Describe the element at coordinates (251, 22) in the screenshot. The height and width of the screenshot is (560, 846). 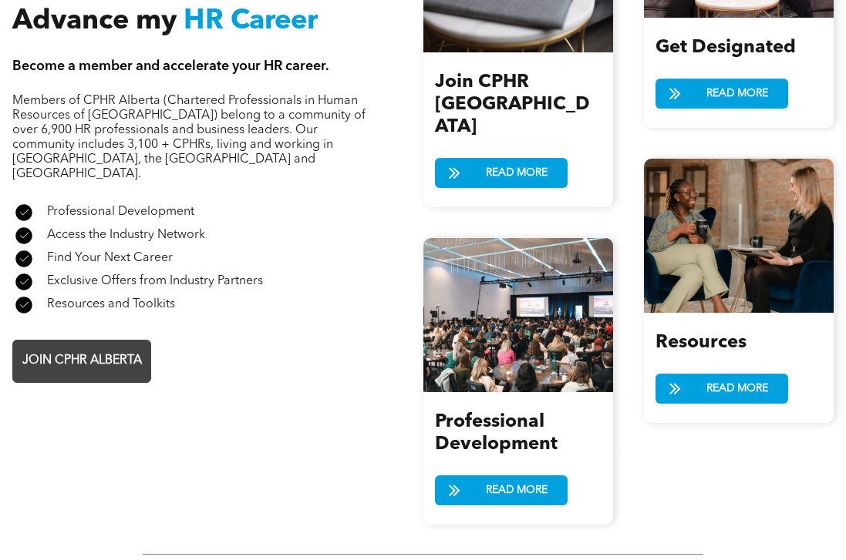
I see `span: HR Career` at that location.